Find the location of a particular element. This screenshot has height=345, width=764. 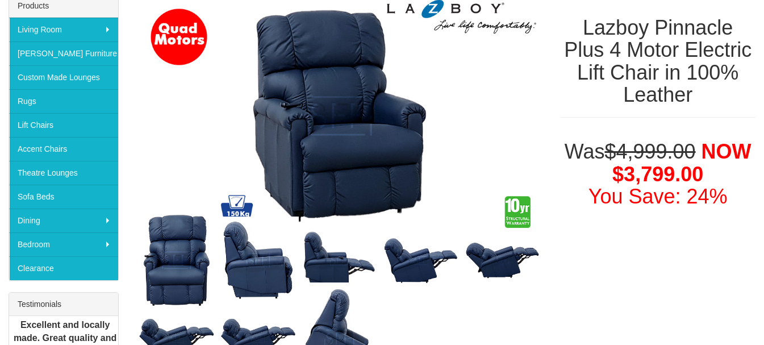

a: Theatre Lounges is located at coordinates (64, 173).